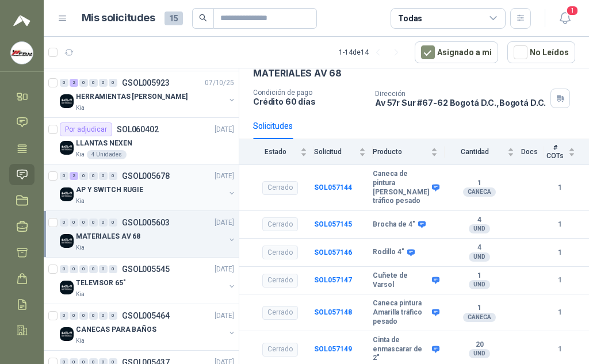  What do you see at coordinates (483, 152) in the screenshot?
I see `th: Cantidad` at bounding box center [483, 152].